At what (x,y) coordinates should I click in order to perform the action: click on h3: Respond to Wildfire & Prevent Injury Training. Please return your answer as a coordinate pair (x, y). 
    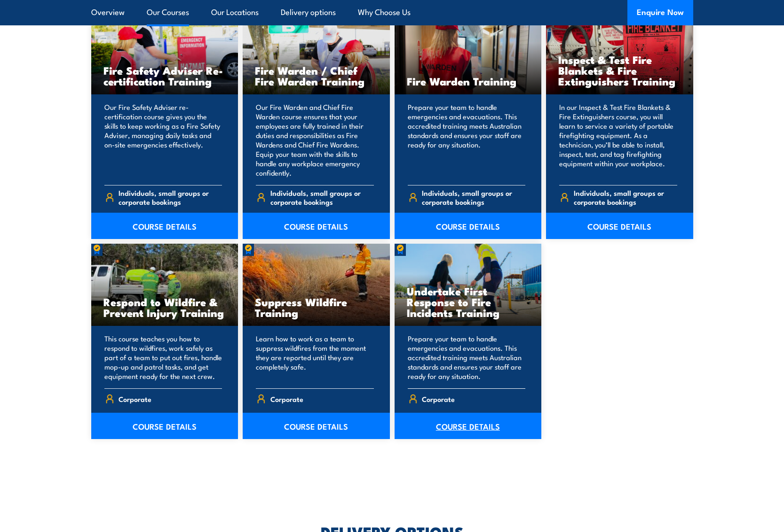
    Looking at the image, I should click on (164, 307).